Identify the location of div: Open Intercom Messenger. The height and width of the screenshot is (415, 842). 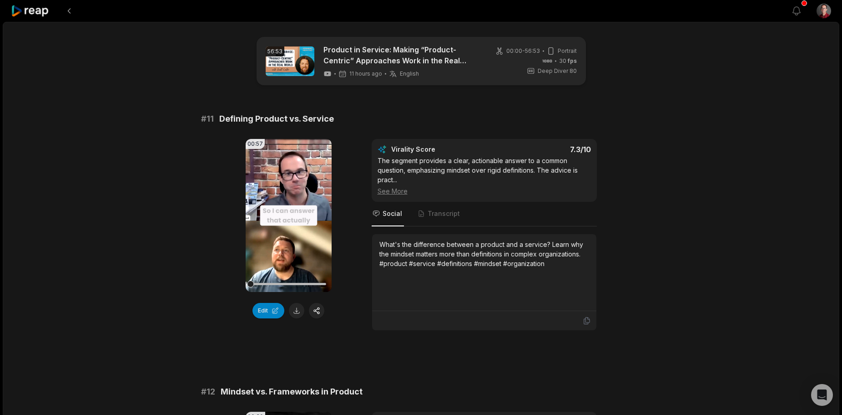
(822, 395).